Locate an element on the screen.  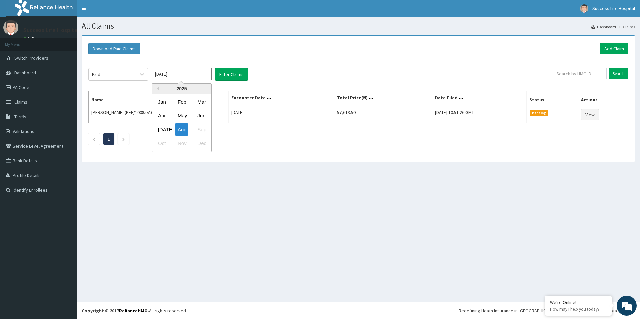
h1: All Claims is located at coordinates (359, 26).